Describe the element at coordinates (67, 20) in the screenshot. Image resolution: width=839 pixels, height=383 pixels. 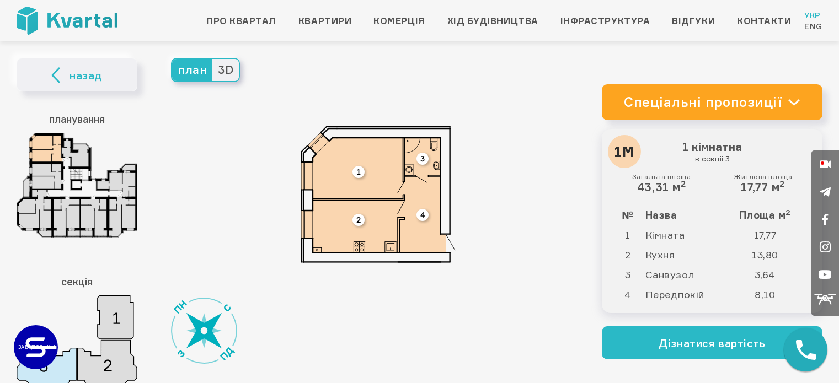
I see `img: Kvartal` at that location.